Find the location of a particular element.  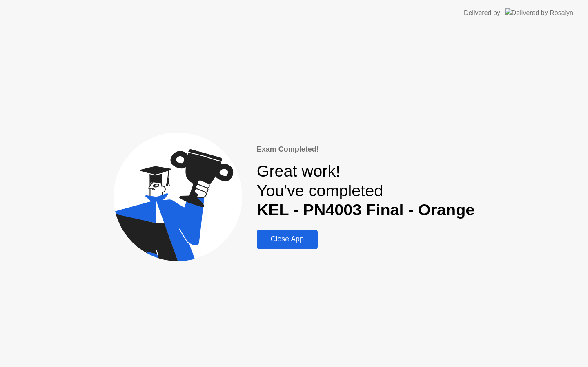

div: Exam Completed! is located at coordinates (366, 149).